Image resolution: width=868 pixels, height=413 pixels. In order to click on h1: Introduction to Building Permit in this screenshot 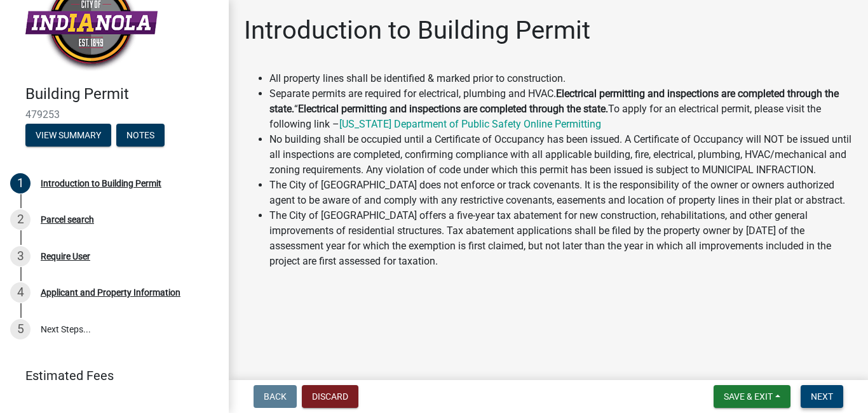, I will do `click(417, 31)`.